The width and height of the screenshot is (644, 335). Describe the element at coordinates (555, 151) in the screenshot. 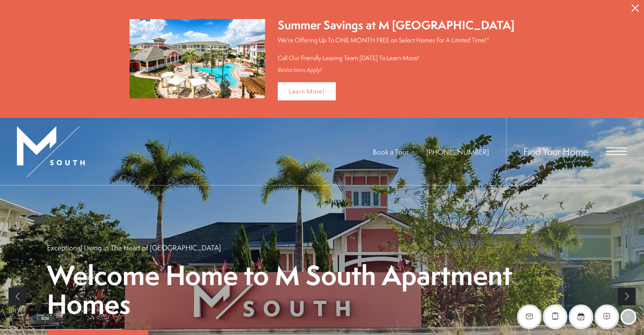

I see `span: Find Your Home` at that location.